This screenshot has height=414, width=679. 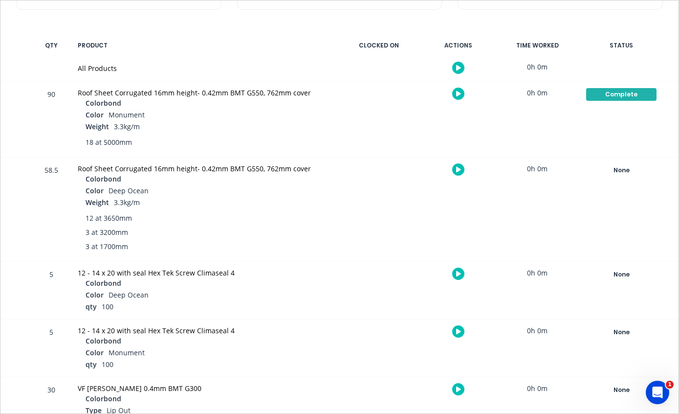 What do you see at coordinates (109, 218) in the screenshot?
I see `span: 12 at 3650mm` at bounding box center [109, 218].